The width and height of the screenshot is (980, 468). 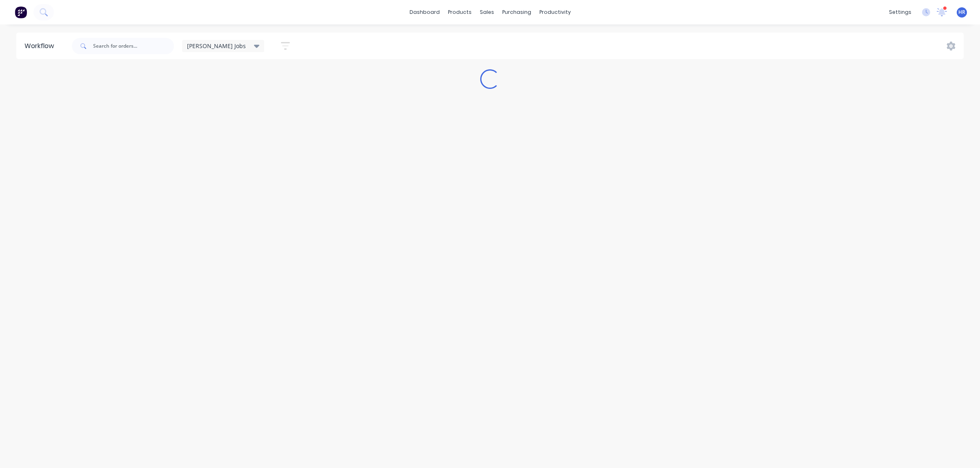 What do you see at coordinates (425, 12) in the screenshot?
I see `a: dashboard` at bounding box center [425, 12].